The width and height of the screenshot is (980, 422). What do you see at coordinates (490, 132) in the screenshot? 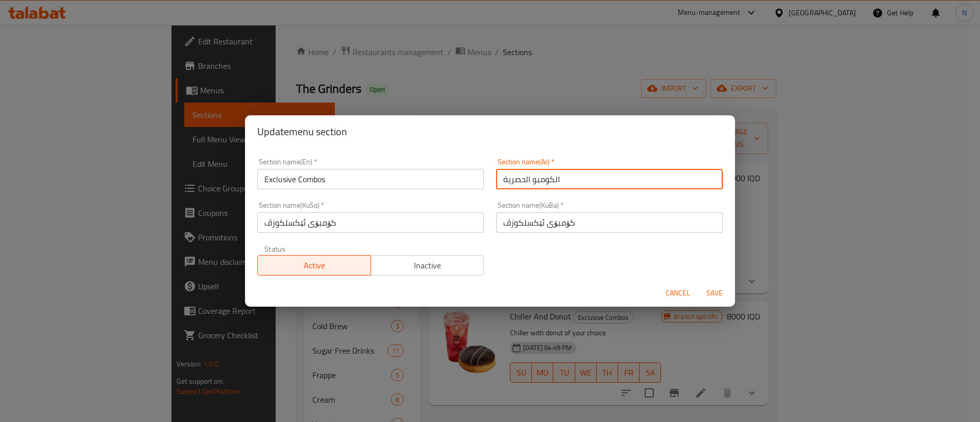
I see `h2: Update menu section` at bounding box center [490, 132].